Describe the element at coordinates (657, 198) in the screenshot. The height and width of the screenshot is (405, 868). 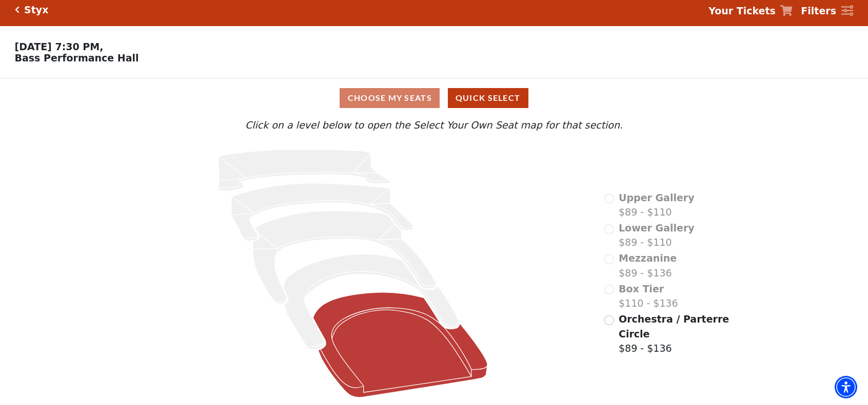
I see `span: Upper Gallery` at that location.